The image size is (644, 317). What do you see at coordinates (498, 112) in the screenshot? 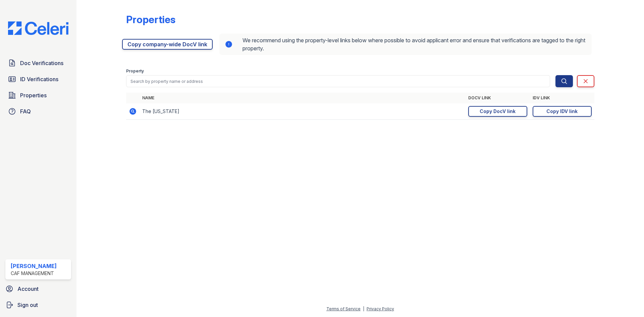
I see `a: Copy DocV link` at bounding box center [498, 112].